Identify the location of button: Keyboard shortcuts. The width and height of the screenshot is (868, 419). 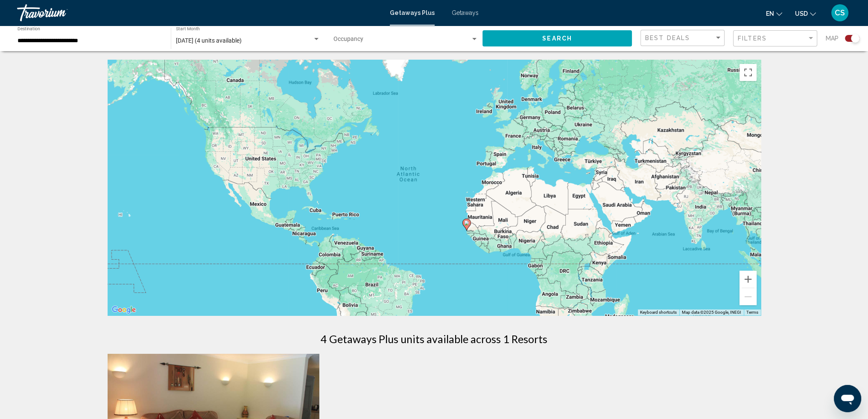
(658, 313).